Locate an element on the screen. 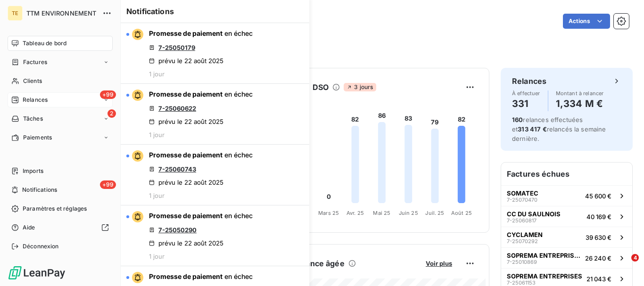  span: Clients is located at coordinates (33, 81).